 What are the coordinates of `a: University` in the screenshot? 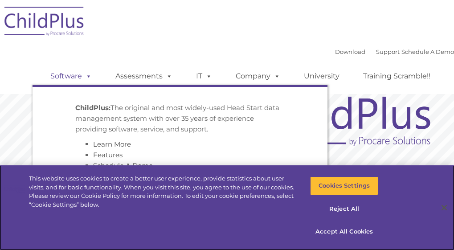 It's located at (322, 76).